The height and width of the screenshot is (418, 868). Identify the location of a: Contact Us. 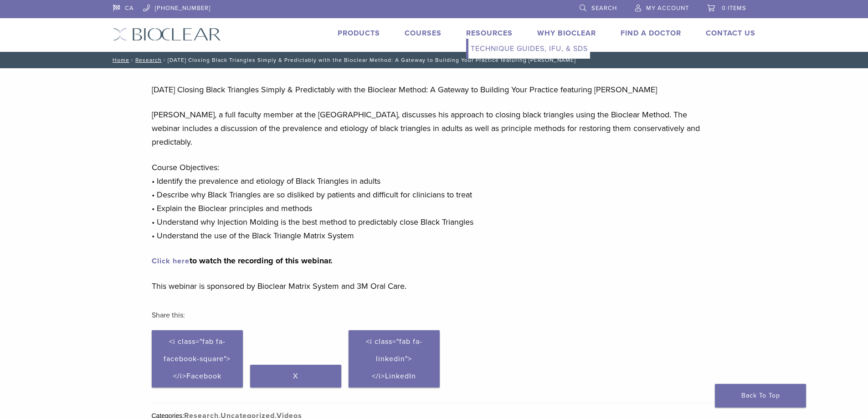
(730, 34).